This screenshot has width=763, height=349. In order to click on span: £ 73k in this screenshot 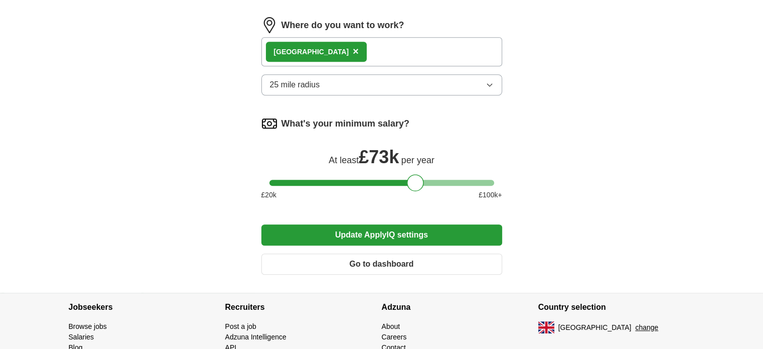, I will do `click(379, 157)`.